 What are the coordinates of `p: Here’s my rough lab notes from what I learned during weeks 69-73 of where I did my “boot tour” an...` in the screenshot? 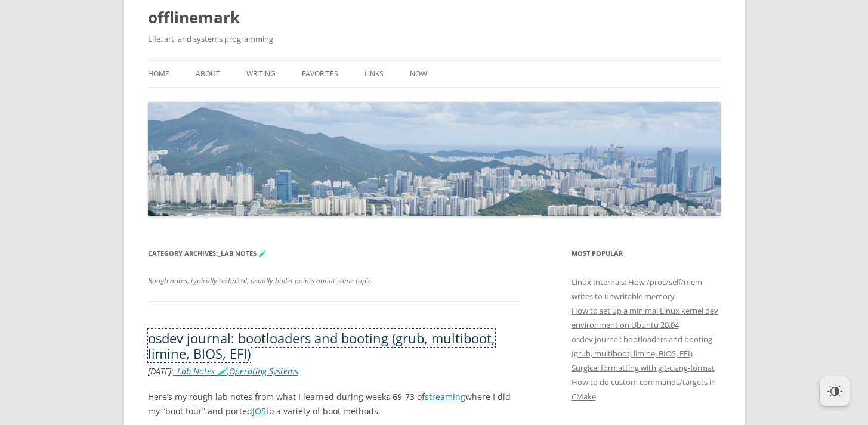 It's located at (334, 404).